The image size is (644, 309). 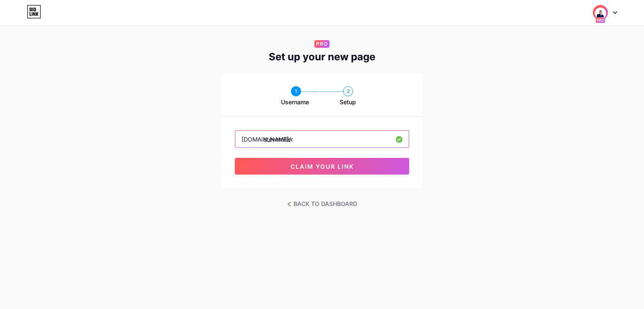 What do you see at coordinates (322, 166) in the screenshot?
I see `button: claim your link` at bounding box center [322, 166].